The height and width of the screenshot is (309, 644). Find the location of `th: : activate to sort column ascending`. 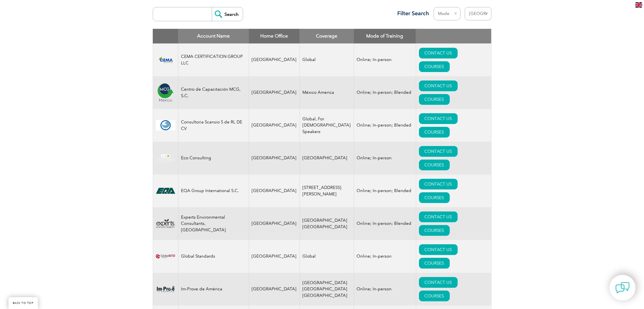

th: : activate to sort column ascending is located at coordinates (454, 36).